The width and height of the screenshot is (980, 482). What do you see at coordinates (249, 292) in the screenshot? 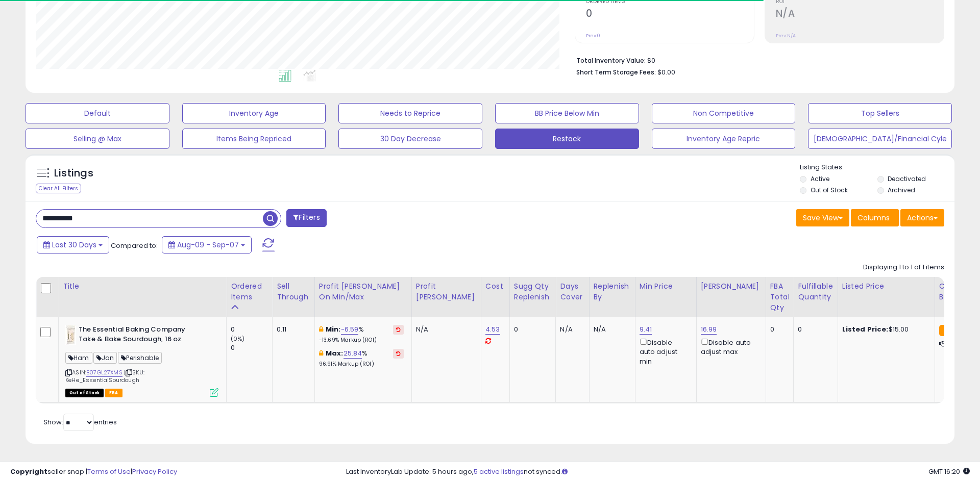
I see `div: Ordered Items` at bounding box center [249, 292].